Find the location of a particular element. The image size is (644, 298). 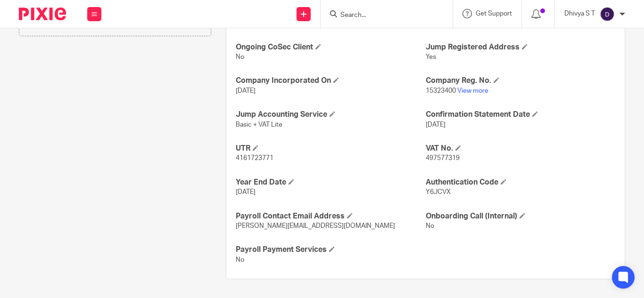

p: Dhivya S T is located at coordinates (579, 14).